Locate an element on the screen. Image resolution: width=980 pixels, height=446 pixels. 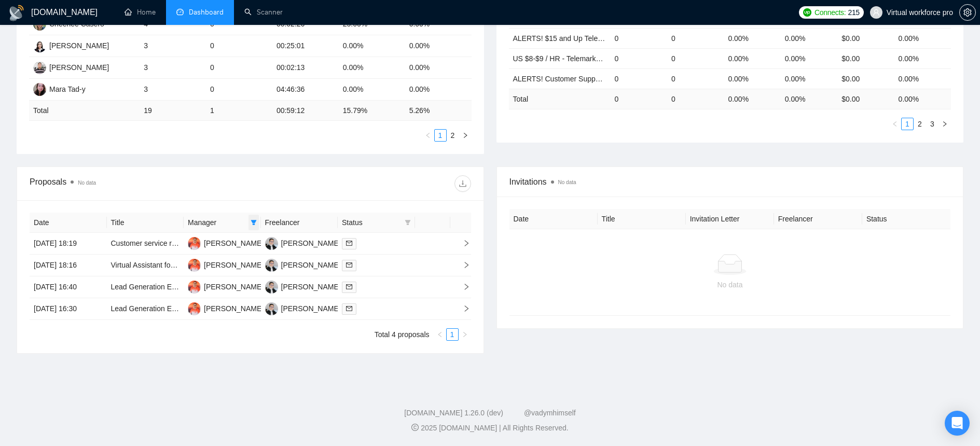
div: Mara Tad-y is located at coordinates (67, 89).